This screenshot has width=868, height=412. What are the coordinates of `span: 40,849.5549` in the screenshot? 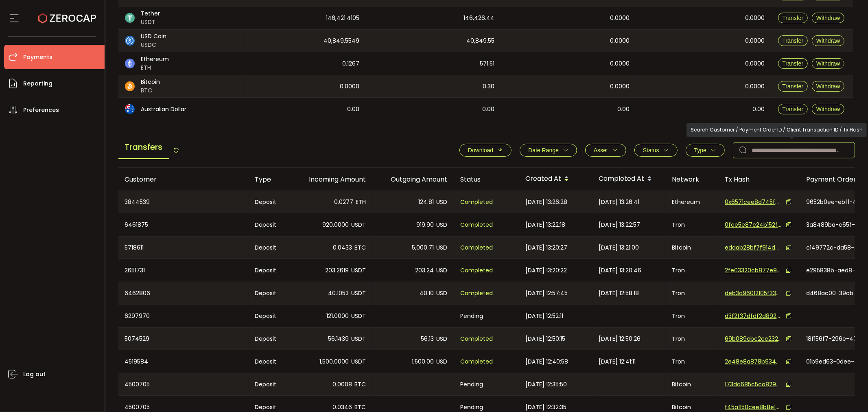 It's located at (342, 41).